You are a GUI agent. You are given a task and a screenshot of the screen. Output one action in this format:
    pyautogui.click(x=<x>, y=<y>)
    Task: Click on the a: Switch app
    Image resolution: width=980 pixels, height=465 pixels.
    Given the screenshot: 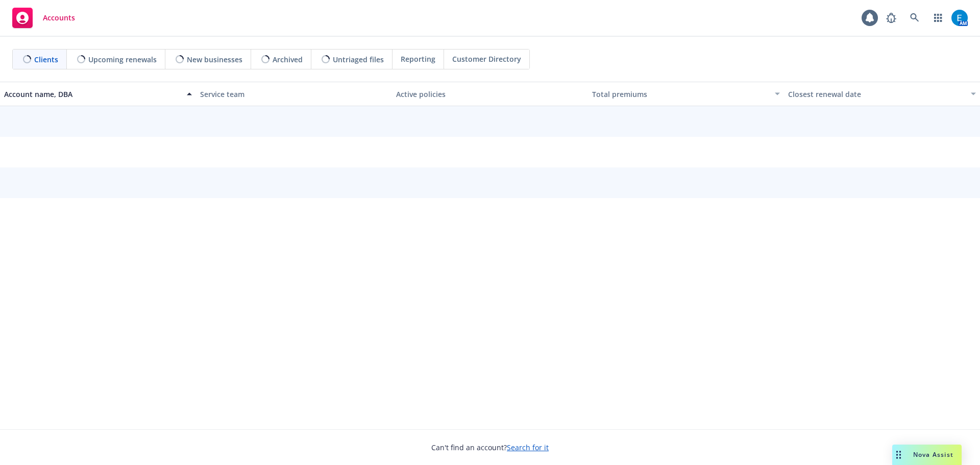 What is the action you would take?
    pyautogui.click(x=938, y=18)
    